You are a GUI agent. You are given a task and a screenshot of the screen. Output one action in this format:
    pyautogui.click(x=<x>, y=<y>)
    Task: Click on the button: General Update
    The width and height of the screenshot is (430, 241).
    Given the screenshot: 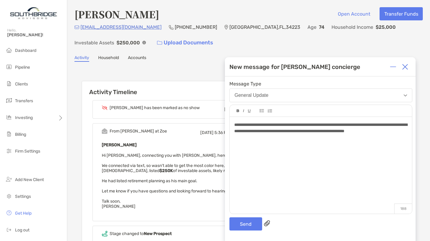 What is the action you would take?
    pyautogui.click(x=321, y=96)
    